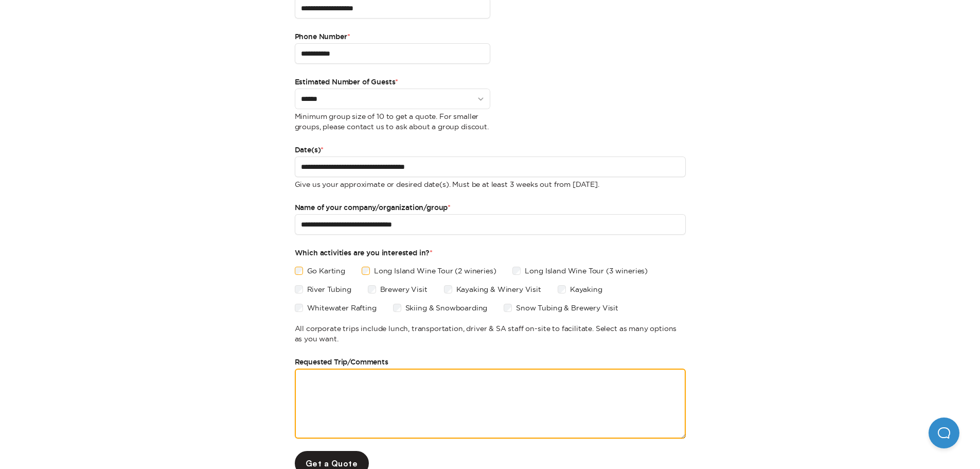 The image size is (980, 469). What do you see at coordinates (329, 289) in the screenshot?
I see `label: River Tubing` at bounding box center [329, 289].